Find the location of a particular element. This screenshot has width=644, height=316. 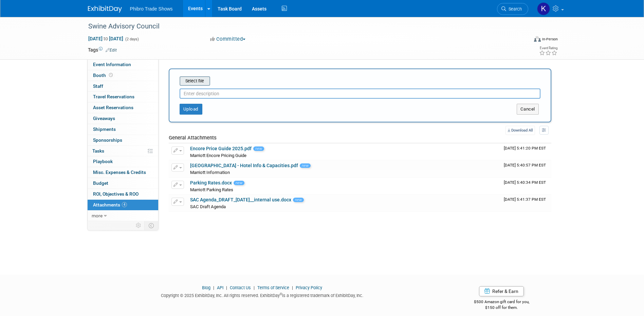

a: Staff is located at coordinates (123, 86).